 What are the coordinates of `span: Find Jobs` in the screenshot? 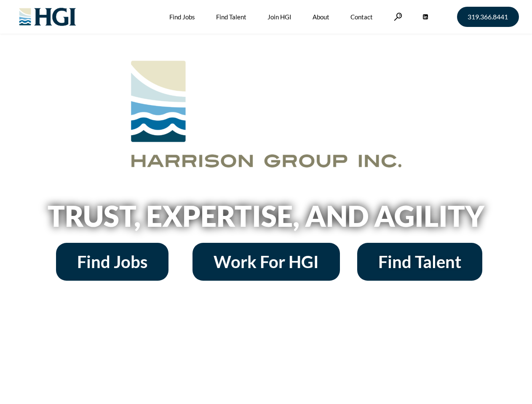 It's located at (112, 262).